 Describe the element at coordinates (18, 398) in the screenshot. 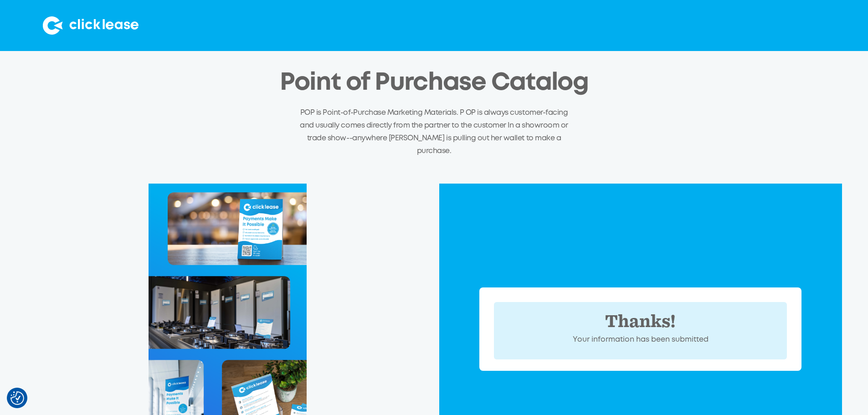

I see `img: Revisit consent button` at that location.